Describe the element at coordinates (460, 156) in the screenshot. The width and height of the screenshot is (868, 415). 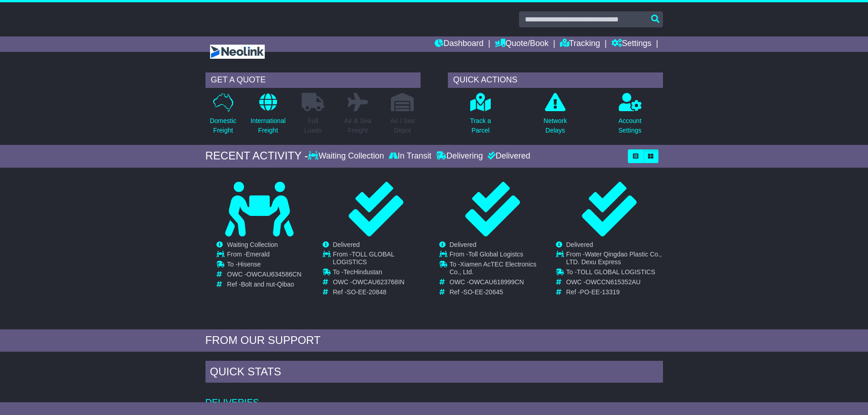
I see `div: Delivering` at that location.